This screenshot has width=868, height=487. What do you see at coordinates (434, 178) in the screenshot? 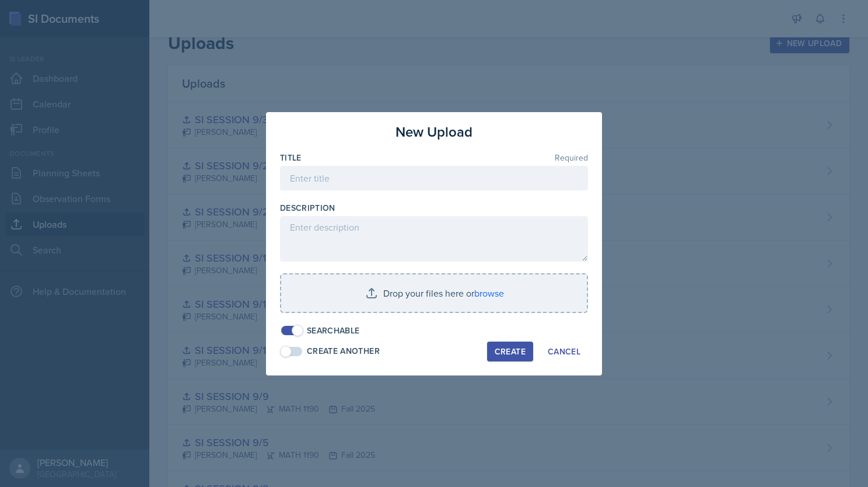
I see `input: Enter title` at bounding box center [434, 178].